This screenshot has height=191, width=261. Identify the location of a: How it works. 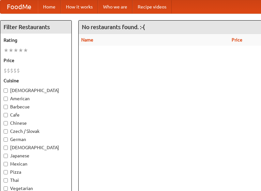
(79, 7).